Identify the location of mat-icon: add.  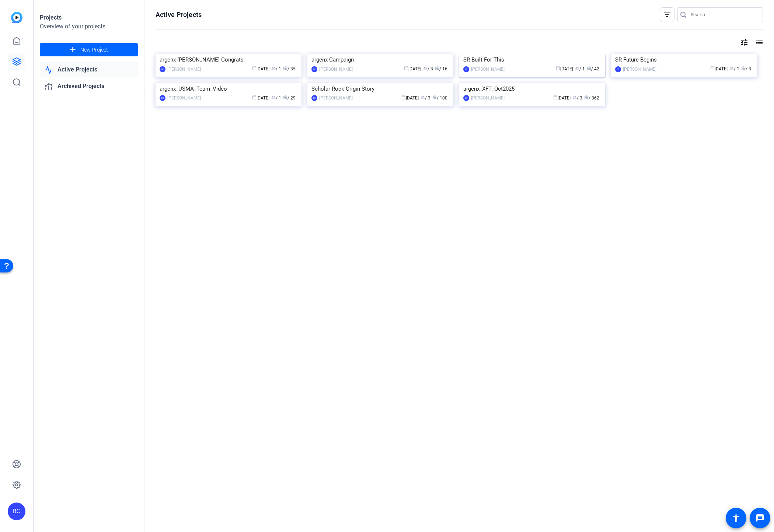
(73, 50).